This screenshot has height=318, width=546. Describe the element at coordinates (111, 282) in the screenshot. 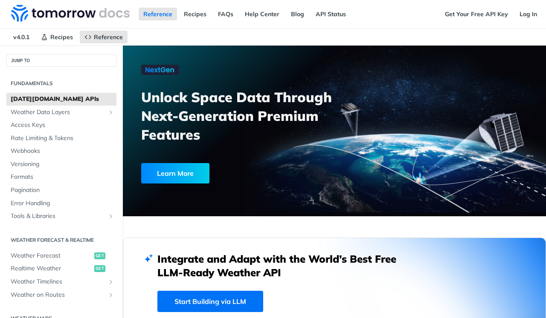

I see `button: Show subpages for Weather Timelines` at that location.